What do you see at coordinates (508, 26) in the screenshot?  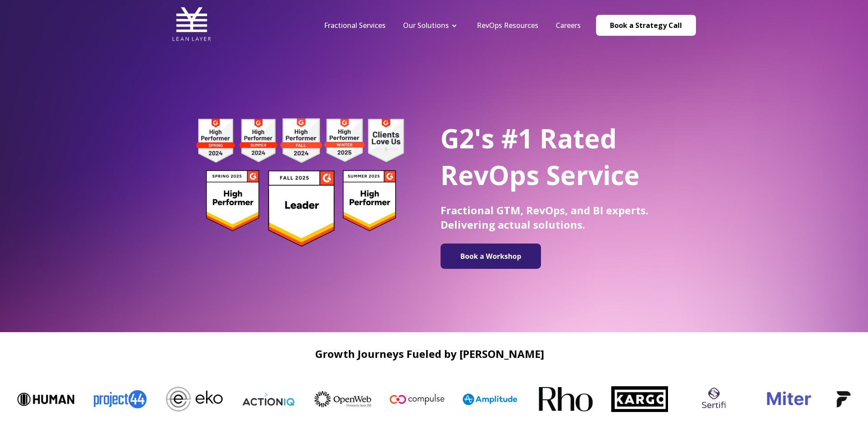 I see `a: RevOps Resources` at bounding box center [508, 26].